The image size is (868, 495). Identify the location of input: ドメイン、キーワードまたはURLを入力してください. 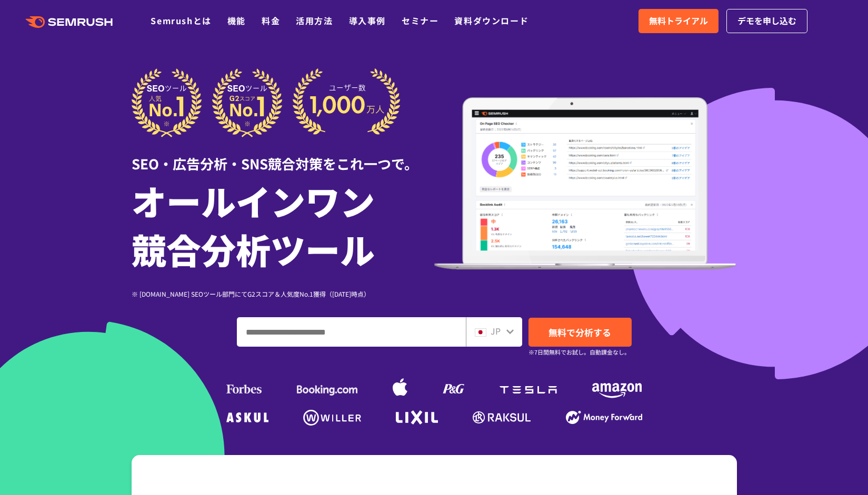
(351, 332).